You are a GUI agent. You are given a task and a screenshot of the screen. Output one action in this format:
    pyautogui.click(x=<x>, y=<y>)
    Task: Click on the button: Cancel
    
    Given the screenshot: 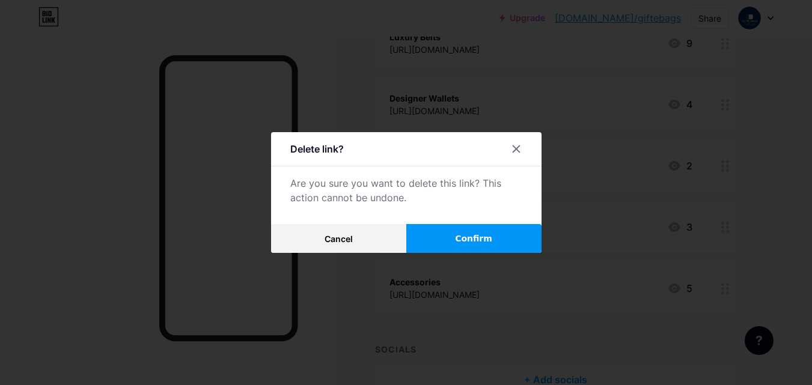 What is the action you would take?
    pyautogui.click(x=338, y=239)
    